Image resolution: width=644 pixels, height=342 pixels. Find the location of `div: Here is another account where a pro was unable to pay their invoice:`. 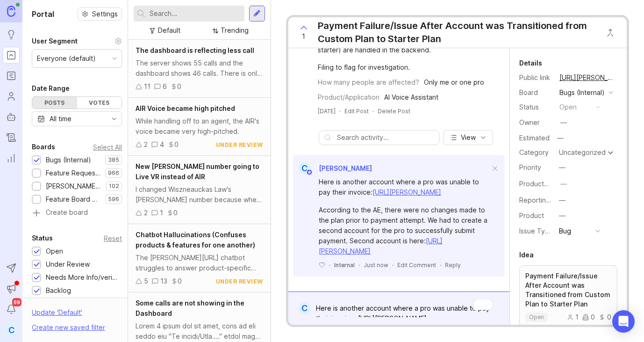

div: Here is another account where a pro was unable to pay their invoice: is located at coordinates (404, 187).